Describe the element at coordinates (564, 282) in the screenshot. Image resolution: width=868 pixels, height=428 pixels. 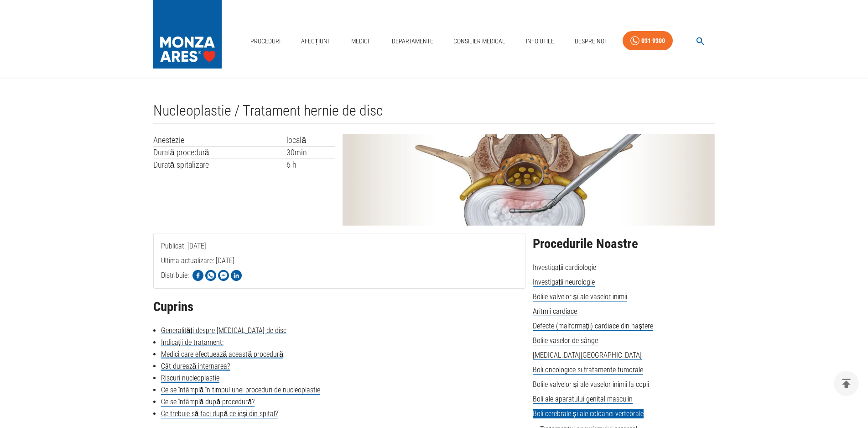
I see `span: Investigații neurologie` at that location.